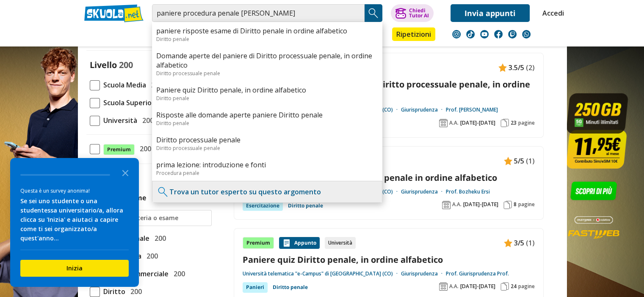  I want to click on span: (2), so click(530, 68).